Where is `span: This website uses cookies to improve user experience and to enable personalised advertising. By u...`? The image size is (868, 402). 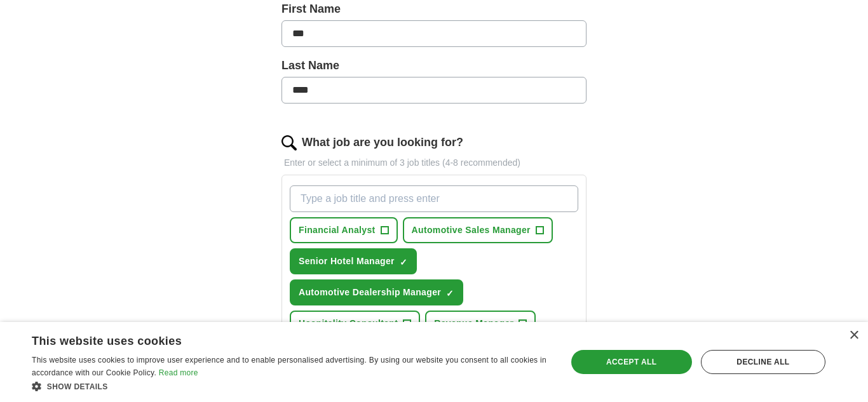
span: This website uses cookies to improve user experience and to enable personalised advertising. By u... is located at coordinates (289, 366).